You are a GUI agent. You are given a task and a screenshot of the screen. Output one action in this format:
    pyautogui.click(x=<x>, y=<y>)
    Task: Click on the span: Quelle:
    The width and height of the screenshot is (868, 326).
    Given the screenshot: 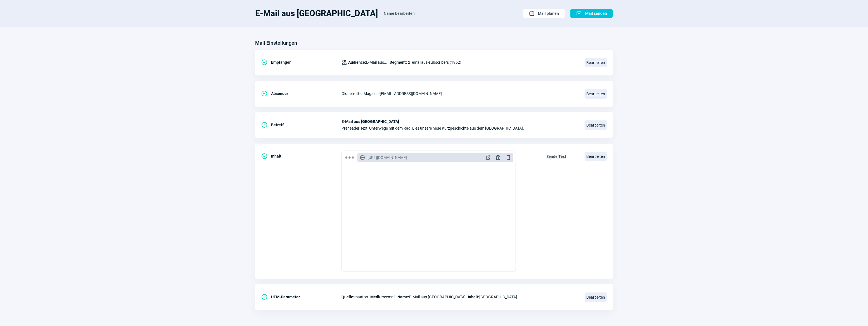 What is the action you would take?
    pyautogui.click(x=348, y=297)
    